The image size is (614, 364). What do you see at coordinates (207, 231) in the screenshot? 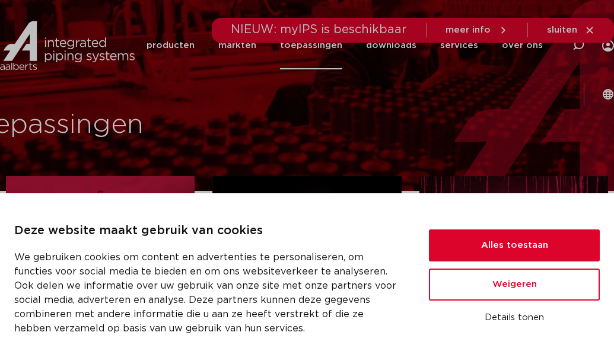
I see `p: Deze website maakt gebruik van cookies` at bounding box center [207, 231].